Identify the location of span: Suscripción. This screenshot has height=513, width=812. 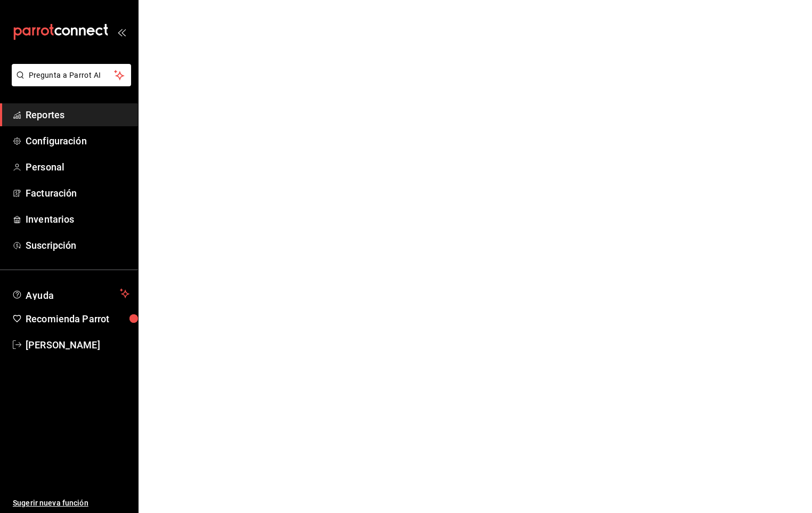
(77, 245).